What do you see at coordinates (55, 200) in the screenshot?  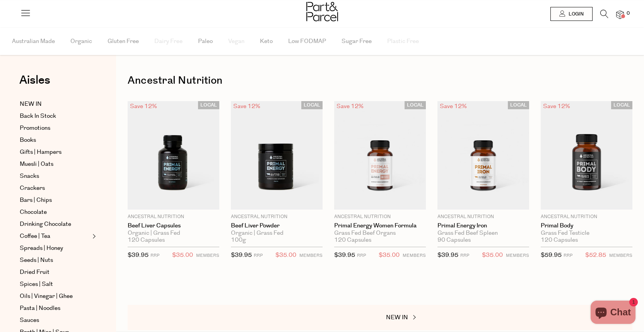 I see `a: Bars | Chips` at bounding box center [55, 200].